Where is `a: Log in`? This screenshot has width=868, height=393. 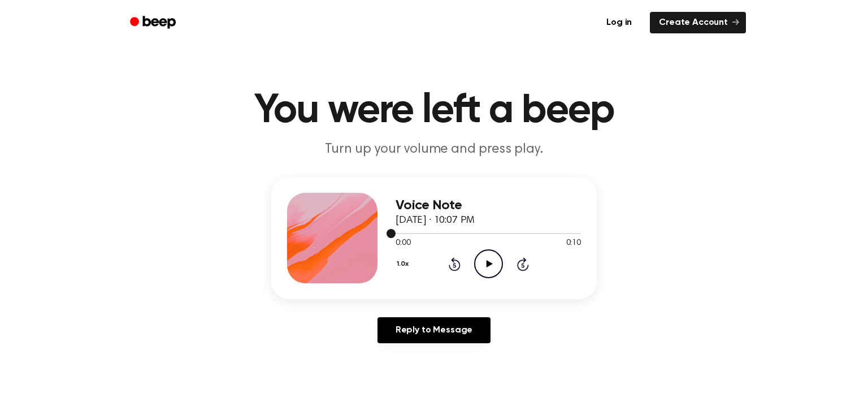 a: Log in is located at coordinates (619, 23).